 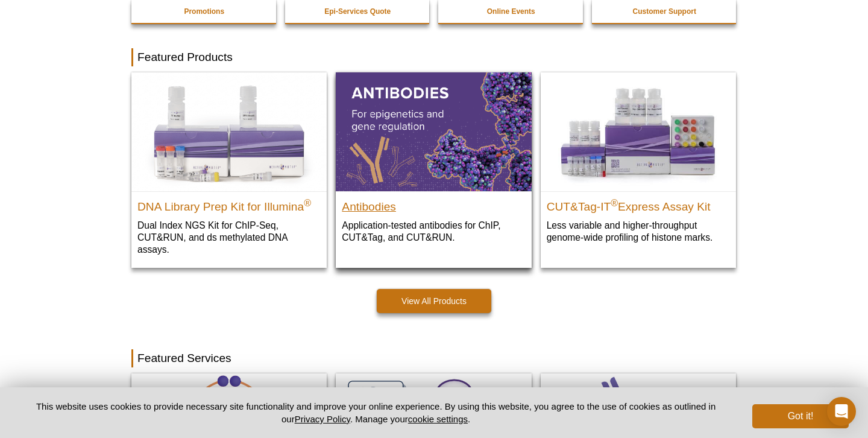 What do you see at coordinates (434, 57) in the screenshot?
I see `h2: Featured Products` at bounding box center [434, 57].